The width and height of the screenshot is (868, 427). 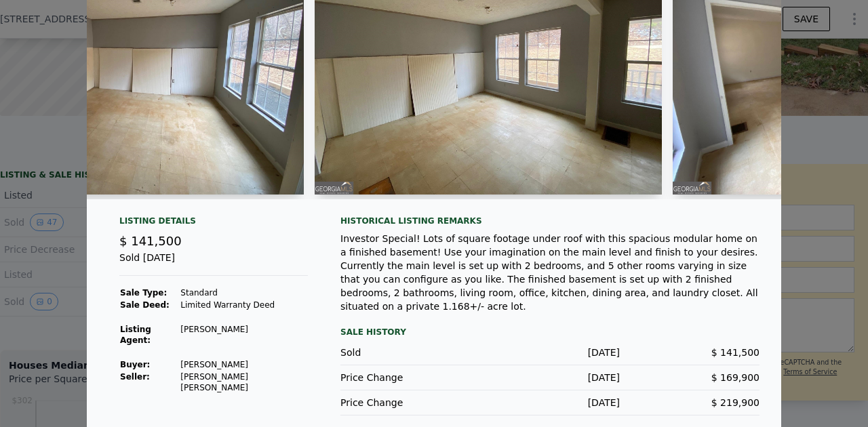 I want to click on div: Sale History, so click(x=550, y=332).